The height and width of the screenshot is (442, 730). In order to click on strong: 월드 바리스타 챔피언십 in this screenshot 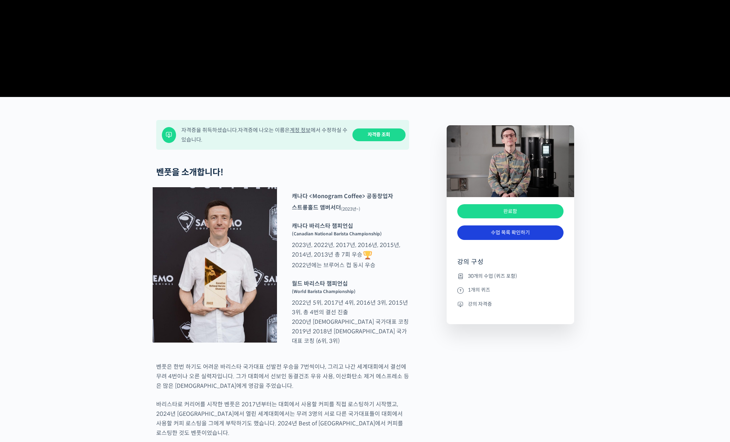, I will do `click(320, 284)`.